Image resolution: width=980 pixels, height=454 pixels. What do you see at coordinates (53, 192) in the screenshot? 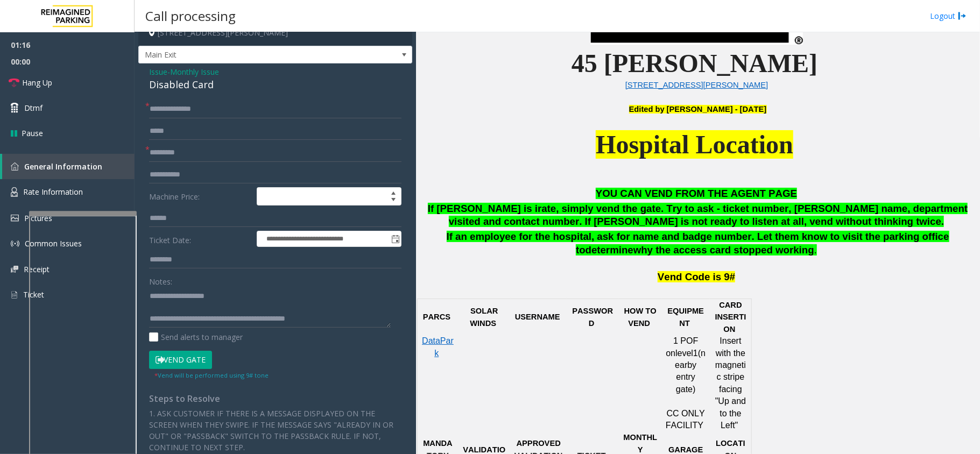
I see `span: Rate Information` at bounding box center [53, 192].